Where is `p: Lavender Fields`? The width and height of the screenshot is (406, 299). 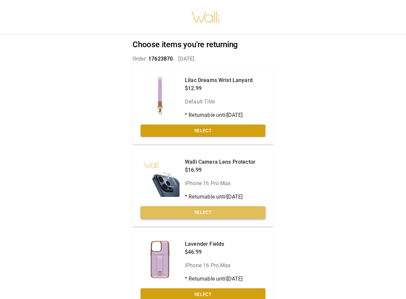 p: Lavender Fields is located at coordinates (213, 244).